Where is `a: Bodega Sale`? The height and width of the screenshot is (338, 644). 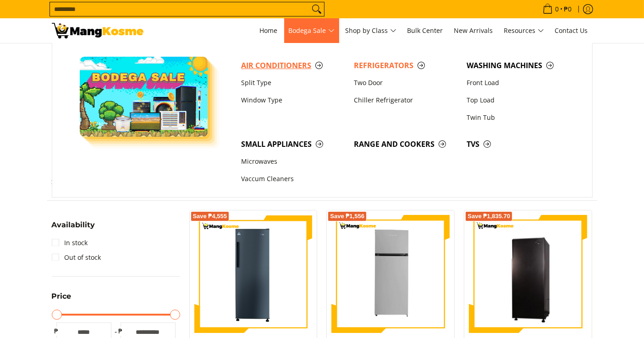
a: Bodega Sale is located at coordinates (311, 30).